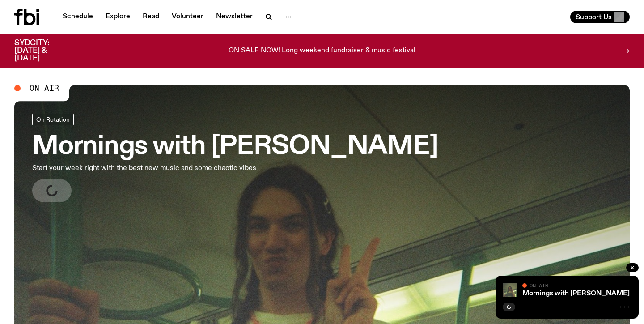 Image resolution: width=644 pixels, height=324 pixels. I want to click on img: Jim Kretschmer in a really cute outfit with cute braids, standing on a train holding up a peace s..., so click(510, 290).